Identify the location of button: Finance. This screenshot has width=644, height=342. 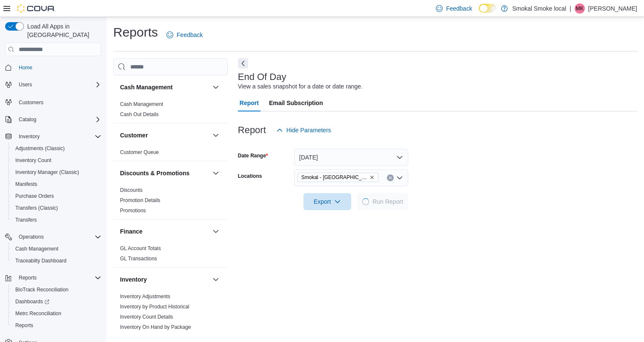
(164, 231).